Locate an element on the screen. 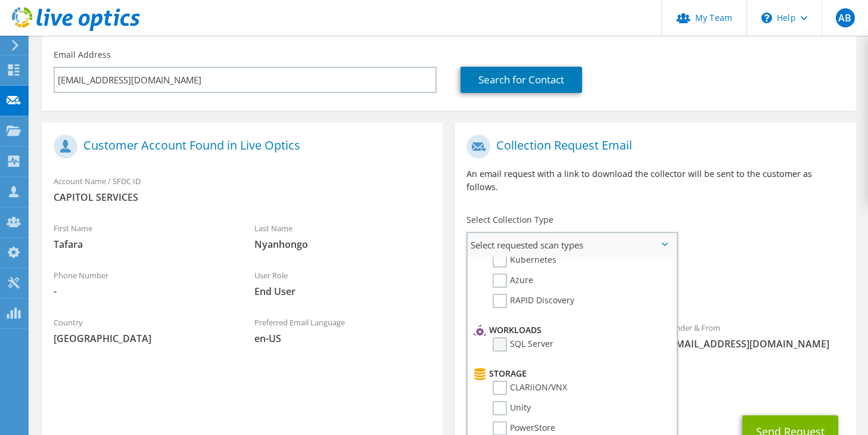  li: Workloads is located at coordinates (570, 330).